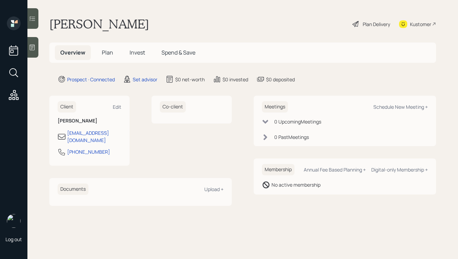 The width and height of the screenshot is (458, 259). What do you see at coordinates (275, 107) in the screenshot?
I see `h6: Meetings` at bounding box center [275, 107].